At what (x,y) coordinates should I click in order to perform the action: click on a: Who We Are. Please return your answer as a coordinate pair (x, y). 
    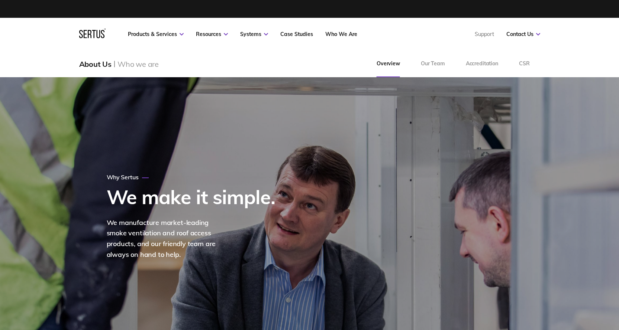
    Looking at the image, I should click on (341, 34).